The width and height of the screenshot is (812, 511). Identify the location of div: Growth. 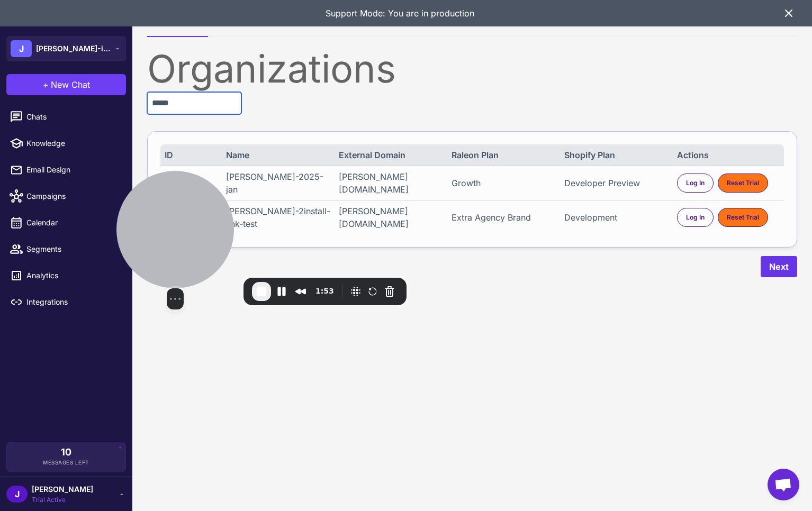
(503, 183).